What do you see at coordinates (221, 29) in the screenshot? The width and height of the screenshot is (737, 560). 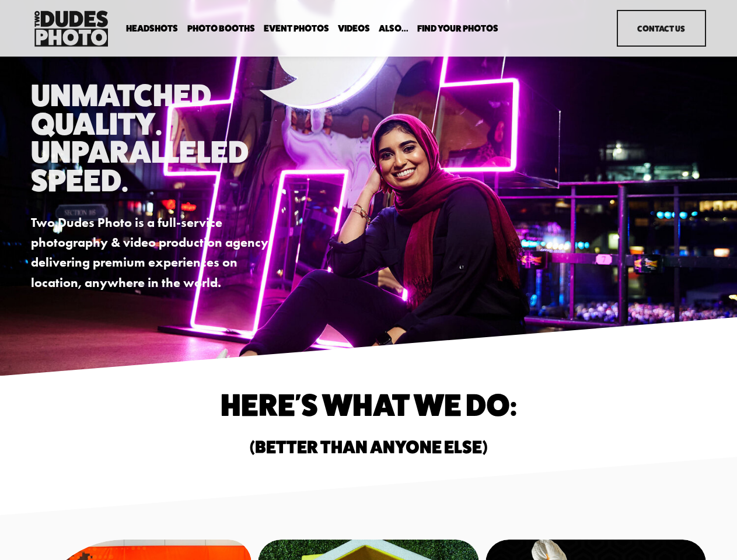 I see `span: Photo Booths` at bounding box center [221, 29].